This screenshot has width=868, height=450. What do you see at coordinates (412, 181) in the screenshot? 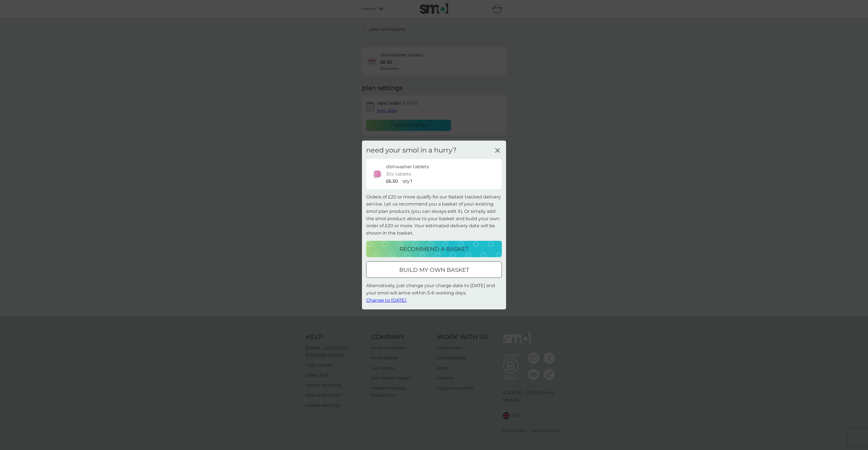
I see `p: 1` at bounding box center [412, 181].